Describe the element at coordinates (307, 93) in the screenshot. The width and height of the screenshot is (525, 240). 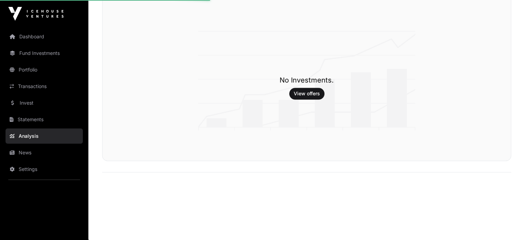
I see `span: View offers` at that location.